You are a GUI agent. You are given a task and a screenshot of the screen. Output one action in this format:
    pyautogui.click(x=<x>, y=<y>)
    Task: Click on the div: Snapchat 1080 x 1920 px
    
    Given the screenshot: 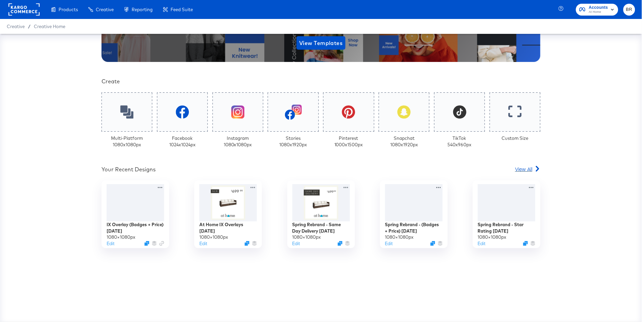 What is the action you would take?
    pyautogui.click(x=404, y=141)
    